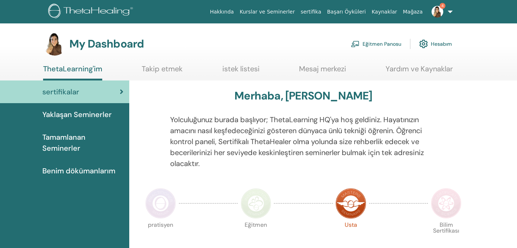  What do you see at coordinates (347, 12) in the screenshot?
I see `a: Başarı Öyküleri` at bounding box center [347, 12].